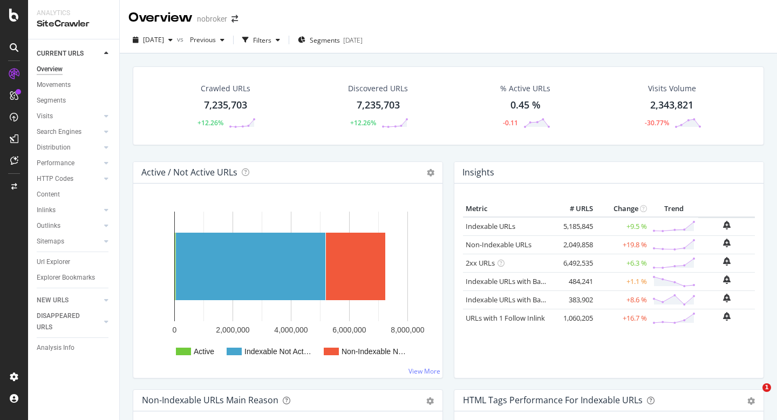 This screenshot has height=420, width=777. Describe the element at coordinates (287, 285) in the screenshot. I see `div: A chart.` at that location.